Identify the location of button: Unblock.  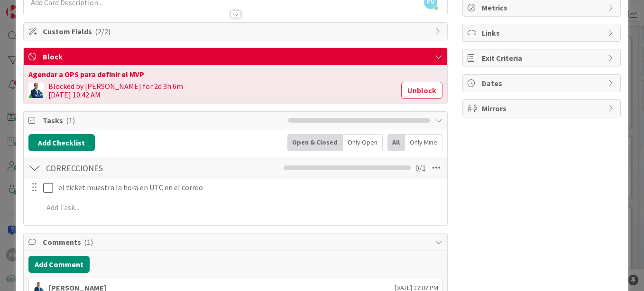
(422, 90).